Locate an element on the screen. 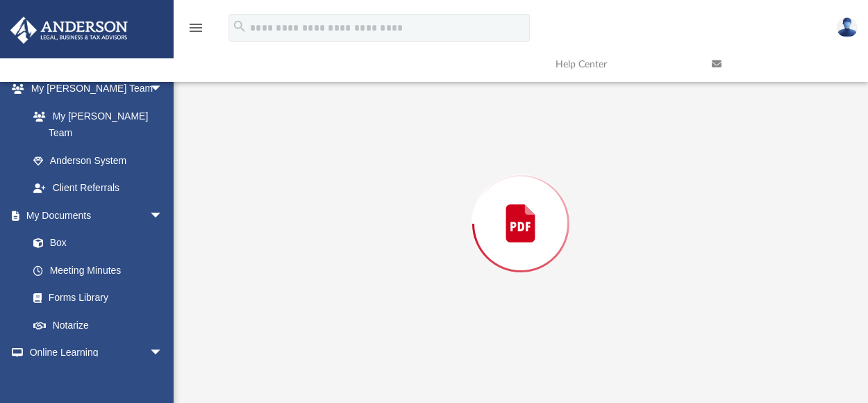 Image resolution: width=868 pixels, height=403 pixels. a: Online Learningarrow_drop_down is located at coordinates (93, 352).